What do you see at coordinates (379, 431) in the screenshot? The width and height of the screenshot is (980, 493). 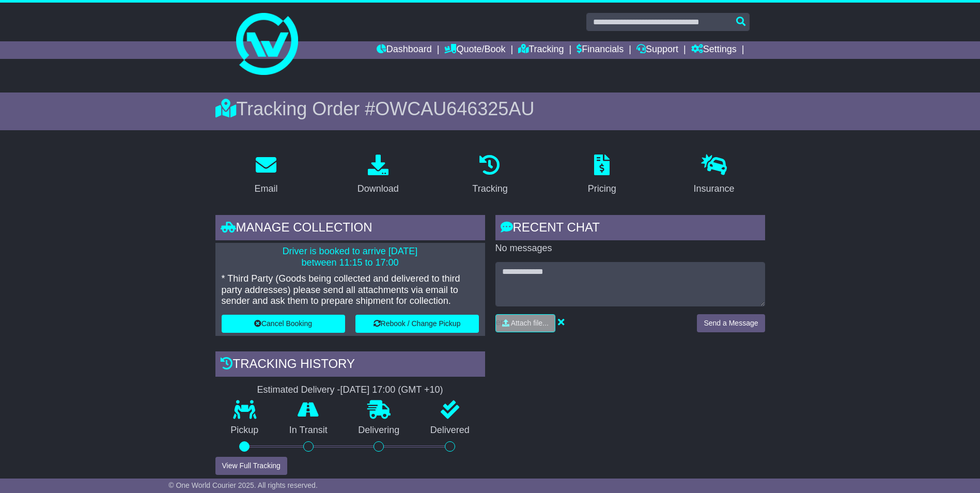 I see `p: Delivering` at bounding box center [379, 431].